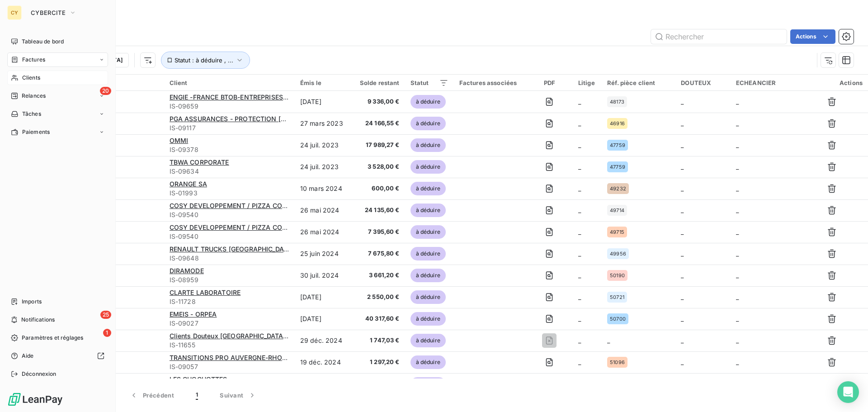 This screenshot has width=868, height=412. I want to click on span: CYBERCITE, so click(48, 13).